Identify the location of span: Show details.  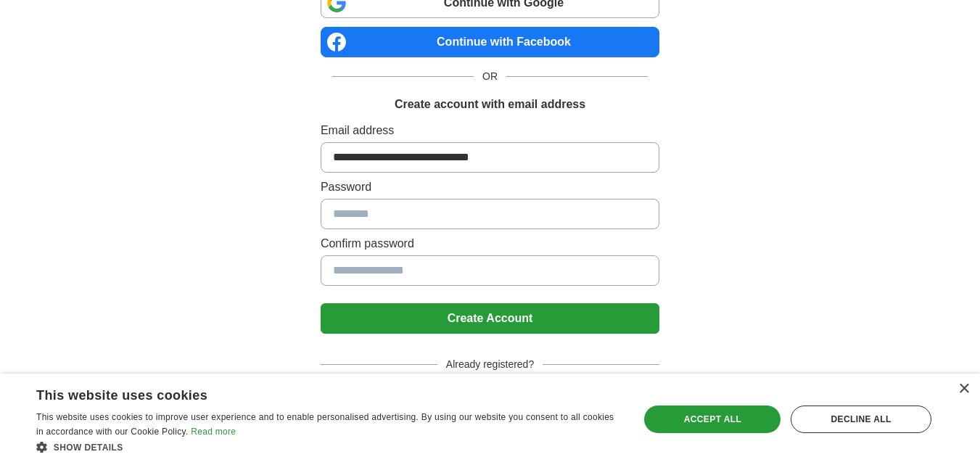
(88, 448).